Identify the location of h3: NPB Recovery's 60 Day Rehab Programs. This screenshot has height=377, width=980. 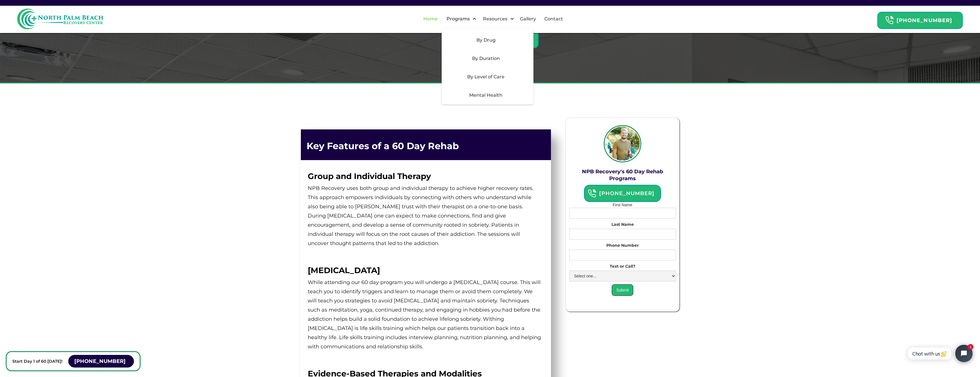
(623, 175).